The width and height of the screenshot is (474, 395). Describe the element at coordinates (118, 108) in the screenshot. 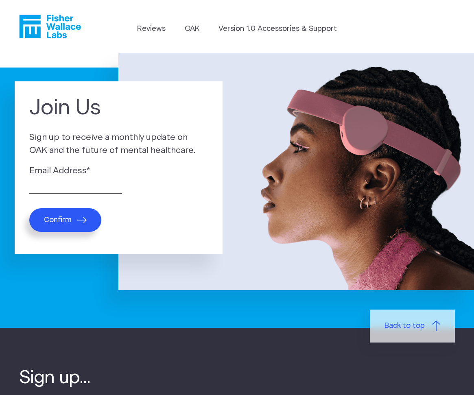

I see `h1: Join Us` at that location.